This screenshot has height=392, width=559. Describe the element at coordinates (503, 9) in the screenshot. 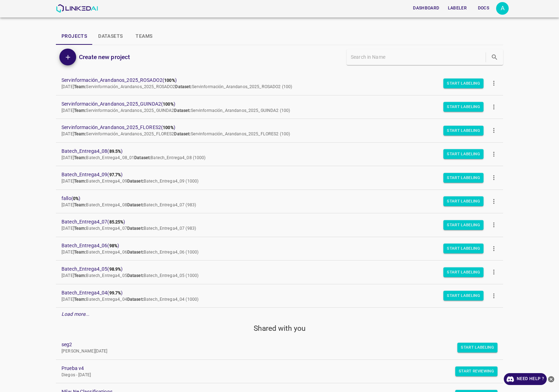

I see `div: A` at that location.